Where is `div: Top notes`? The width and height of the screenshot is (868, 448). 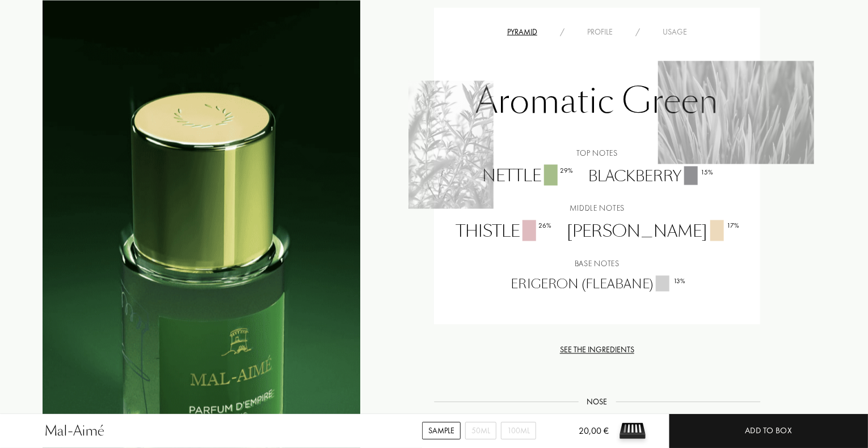
div: Top notes is located at coordinates (597, 153).